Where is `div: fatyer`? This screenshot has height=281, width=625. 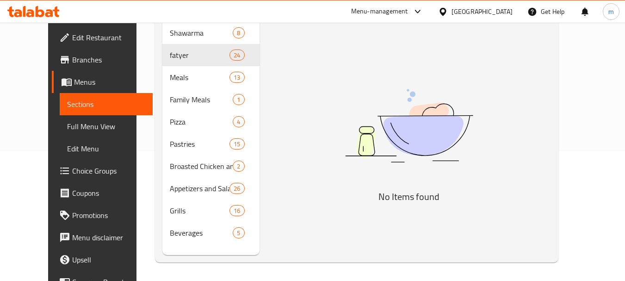
div: fatyer is located at coordinates (200, 55).